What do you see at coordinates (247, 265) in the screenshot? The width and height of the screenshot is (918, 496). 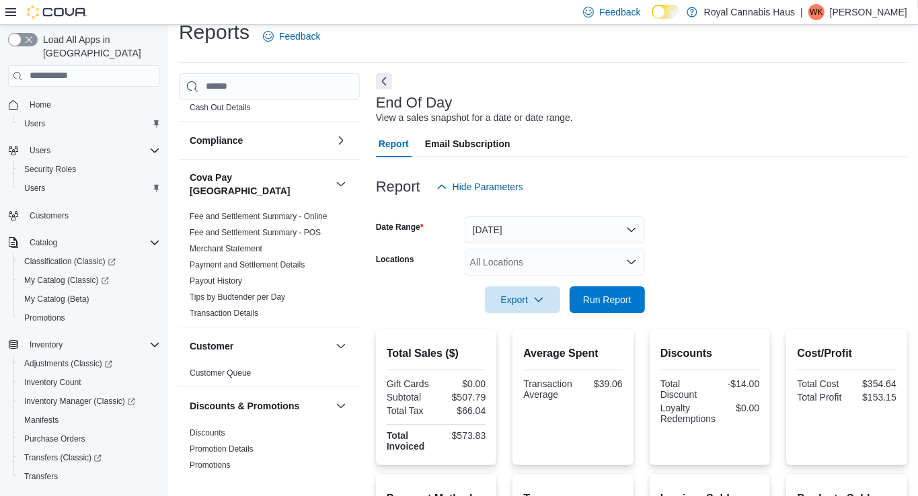 I see `span: Payment and Settlement Details` at bounding box center [247, 265].